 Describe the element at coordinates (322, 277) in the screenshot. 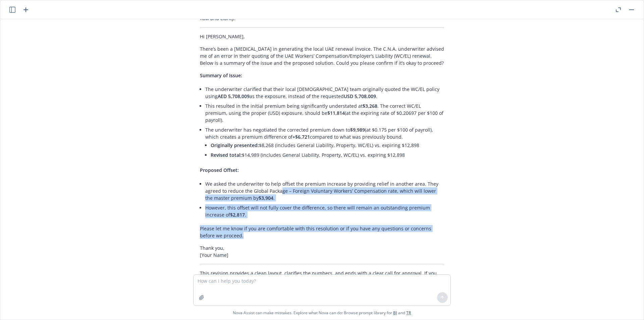

I see `p: This revision provides a clean layout, clarifies the numbers, and ends with a clear call for appr...` at that location.